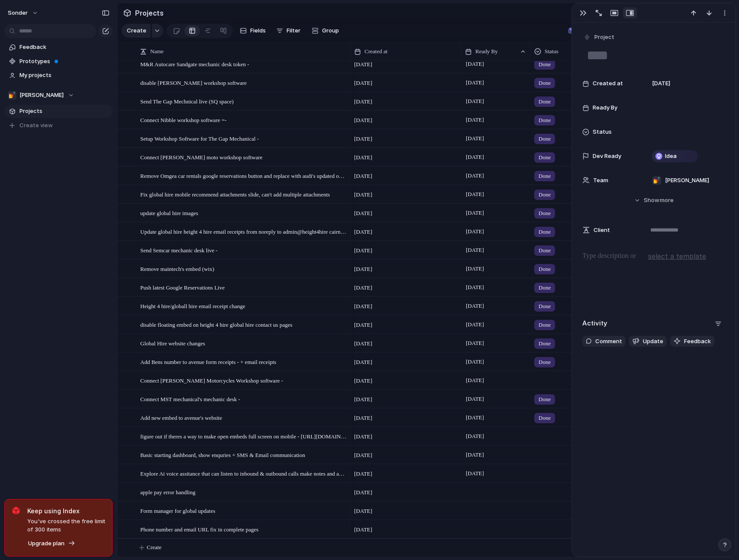 Image resolution: width=739 pixels, height=560 pixels. Describe the element at coordinates (599, 37) in the screenshot. I see `button: Project` at that location.